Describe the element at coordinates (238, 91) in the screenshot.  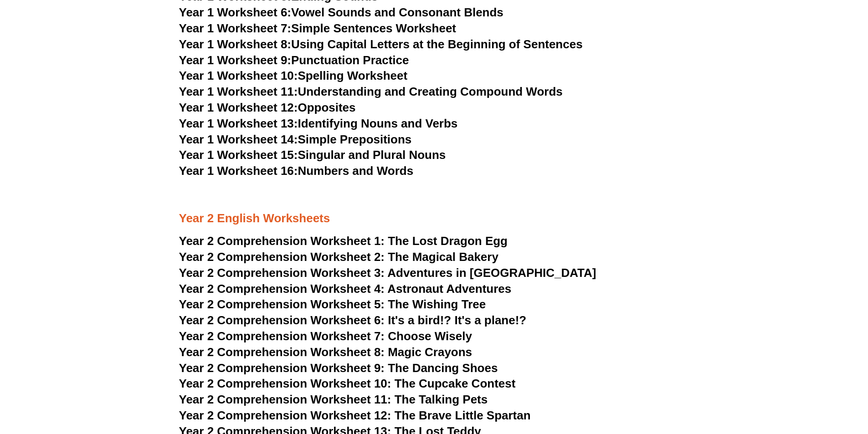
I see `span: Year 1 Worksheet 11:` at that location.